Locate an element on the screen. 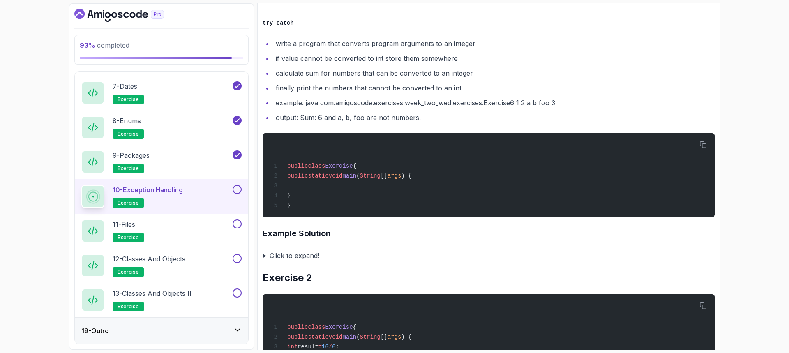  h2: Exercise 2 is located at coordinates (489, 278).